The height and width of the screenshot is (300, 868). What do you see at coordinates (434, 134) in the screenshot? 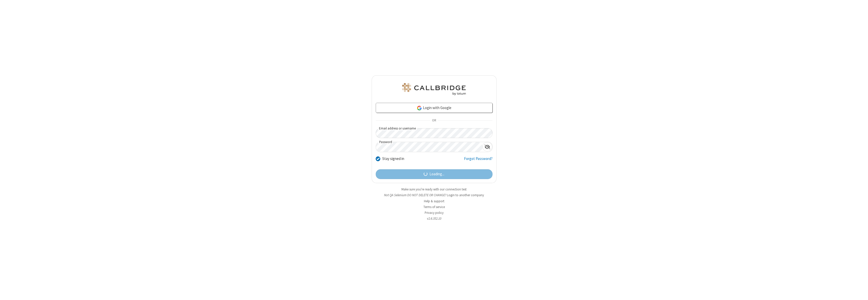
I see `input: Email address or username` at bounding box center [434, 134].